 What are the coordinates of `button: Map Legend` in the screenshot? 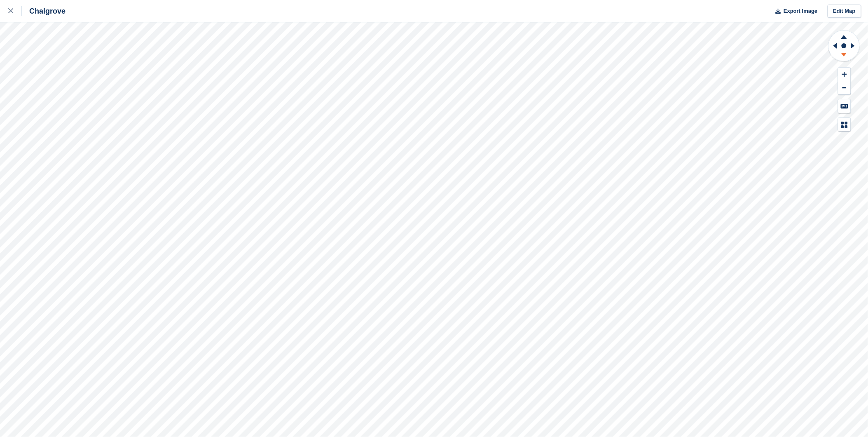 It's located at (845, 124).